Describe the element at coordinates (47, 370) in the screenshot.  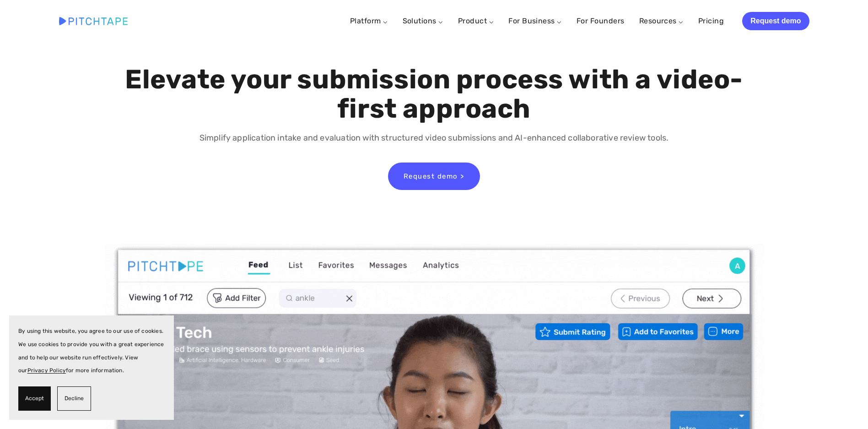
I see `a: Privacy Policy` at that location.